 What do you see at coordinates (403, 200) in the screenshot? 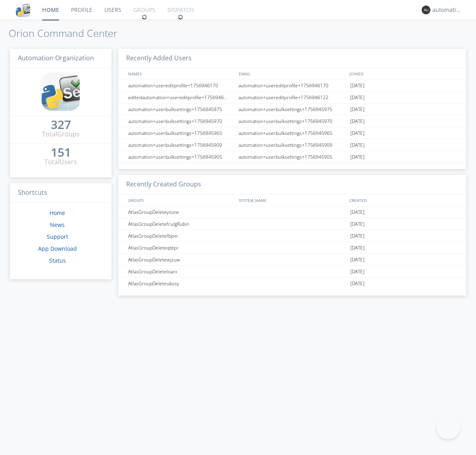
I see `div: CREATED` at bounding box center [403, 200].